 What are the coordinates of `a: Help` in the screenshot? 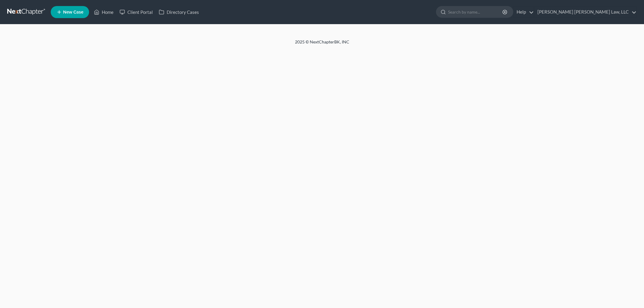 It's located at (524, 12).